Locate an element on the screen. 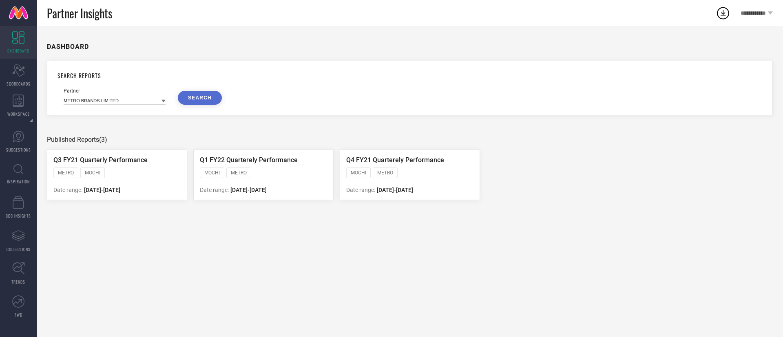  span: FWD is located at coordinates (18, 315).